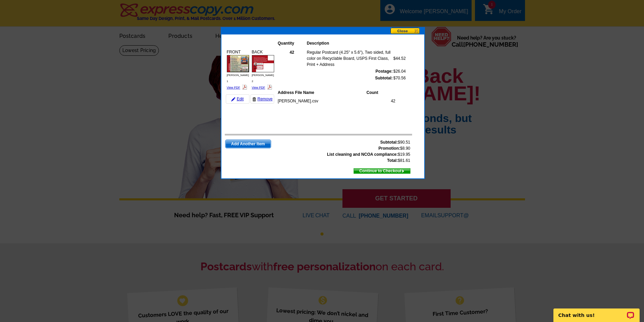 This screenshot has width=644, height=322. What do you see at coordinates (400, 71) in the screenshot?
I see `td: $26.04` at bounding box center [400, 71].